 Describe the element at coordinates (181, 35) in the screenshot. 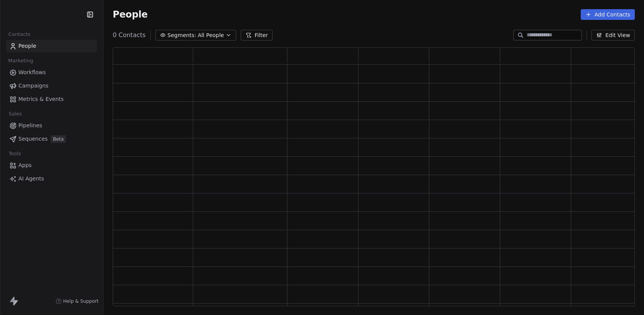

I see `span: Segments:` at that location.